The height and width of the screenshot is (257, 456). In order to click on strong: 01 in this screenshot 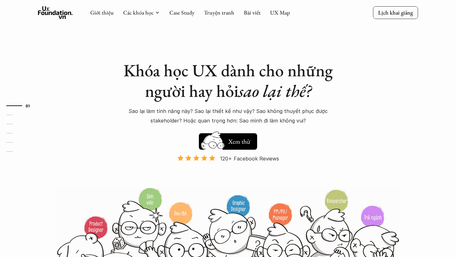, I will do `click(28, 105)`.